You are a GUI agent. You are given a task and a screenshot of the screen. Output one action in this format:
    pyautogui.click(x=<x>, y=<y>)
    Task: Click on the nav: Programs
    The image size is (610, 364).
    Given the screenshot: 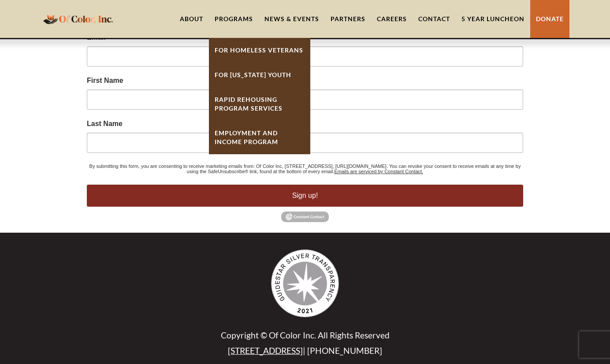 What is the action you would take?
    pyautogui.click(x=260, y=96)
    